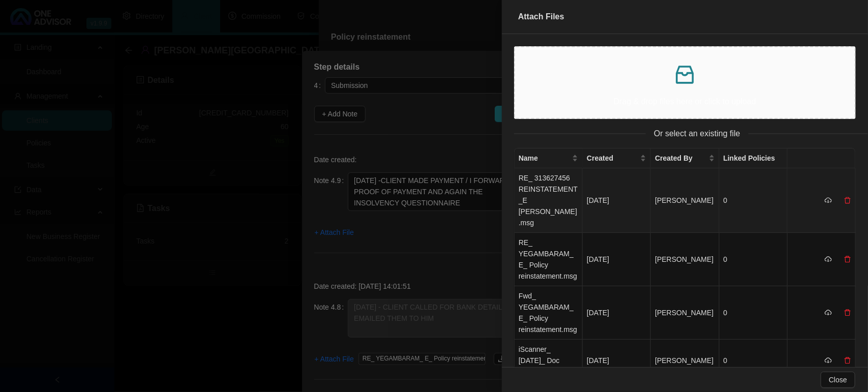 Image resolution: width=868 pixels, height=392 pixels. I want to click on span: inboxDrag & drop files here or click to upload, so click(685, 82).